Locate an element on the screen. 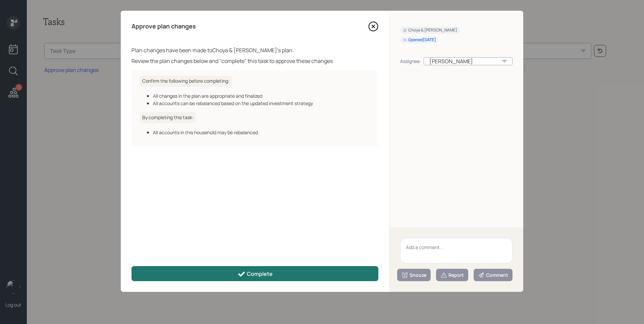  button: Snooze is located at coordinates (414, 275).